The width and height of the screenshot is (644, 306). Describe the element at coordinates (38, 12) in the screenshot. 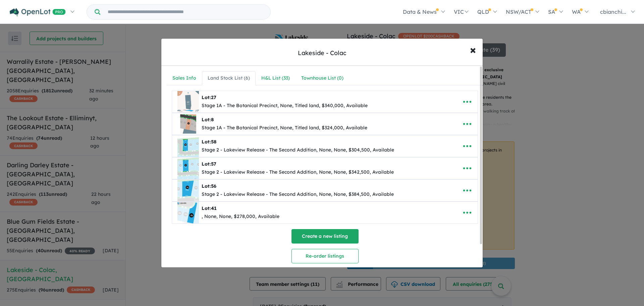

I see `img: Openlot PRO Logo White` at that location.